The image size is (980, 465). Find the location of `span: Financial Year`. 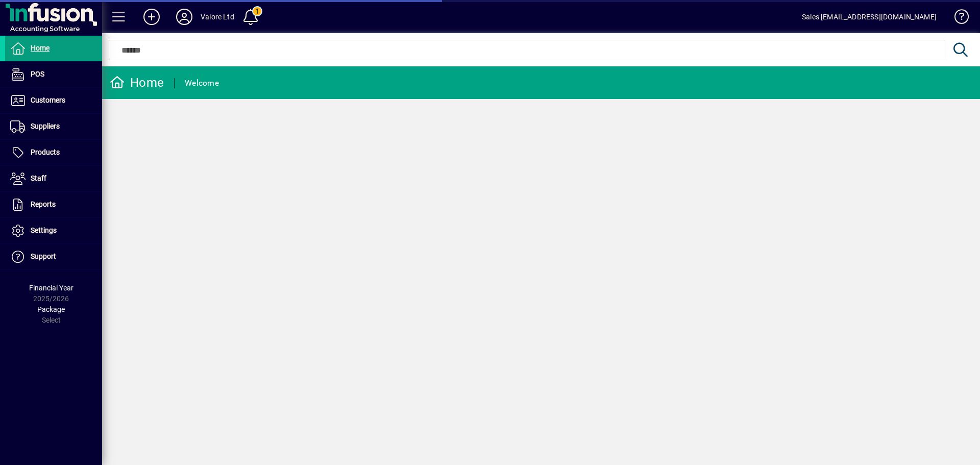

span: Financial Year is located at coordinates (51, 288).